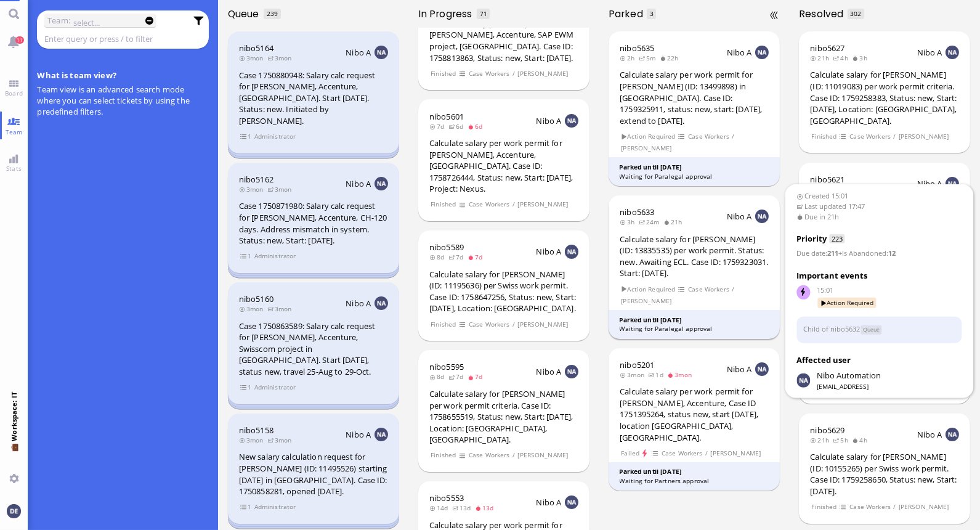 The image size is (980, 530). What do you see at coordinates (651, 222) in the screenshot?
I see `span: 24m` at bounding box center [651, 222].